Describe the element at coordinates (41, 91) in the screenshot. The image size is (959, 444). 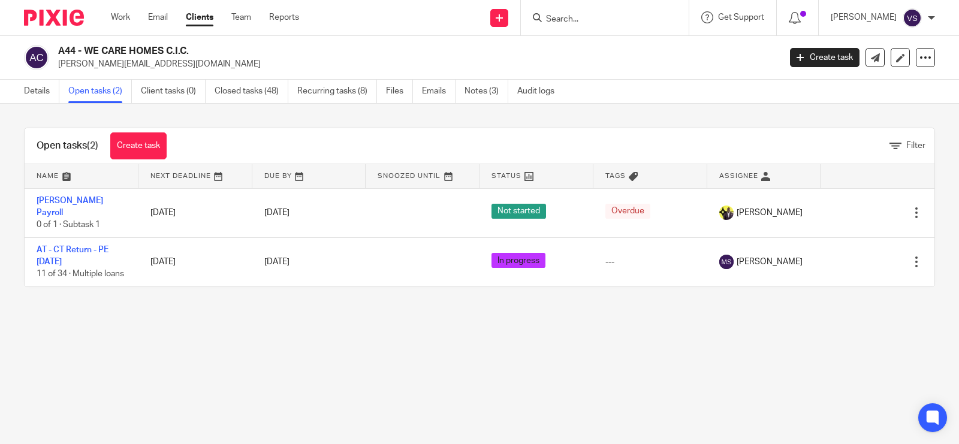
I see `a: Details` at that location.